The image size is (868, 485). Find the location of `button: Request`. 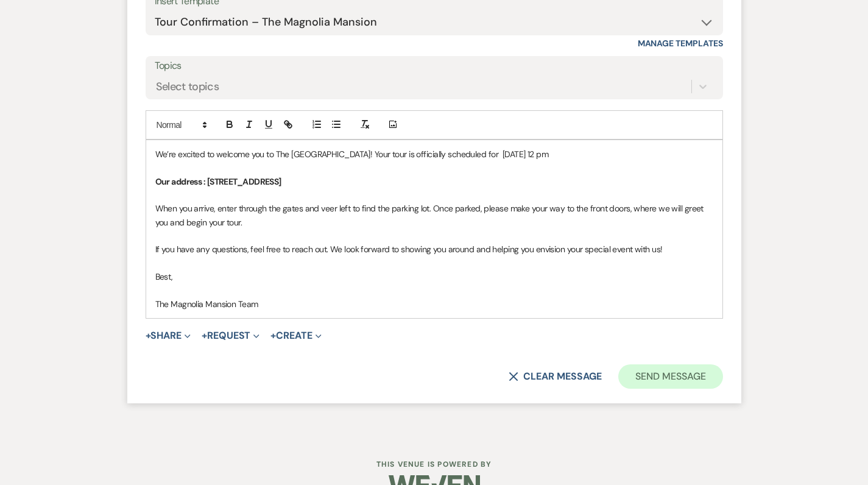

button: Request is located at coordinates (230, 336).